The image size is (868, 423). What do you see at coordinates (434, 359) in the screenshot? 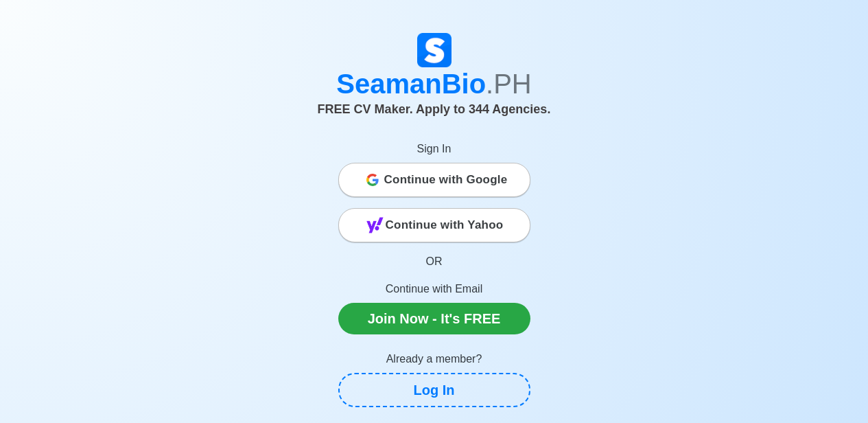
I see `p: Already a member?` at bounding box center [434, 359].